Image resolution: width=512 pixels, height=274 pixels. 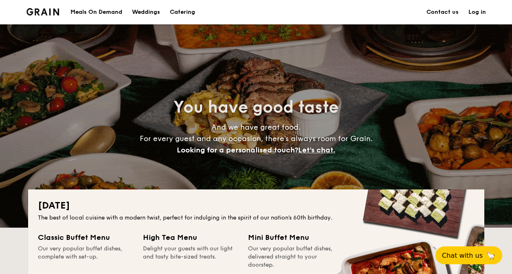 What do you see at coordinates (85, 238) in the screenshot?
I see `div: Classic Buffet Menu` at bounding box center [85, 238].